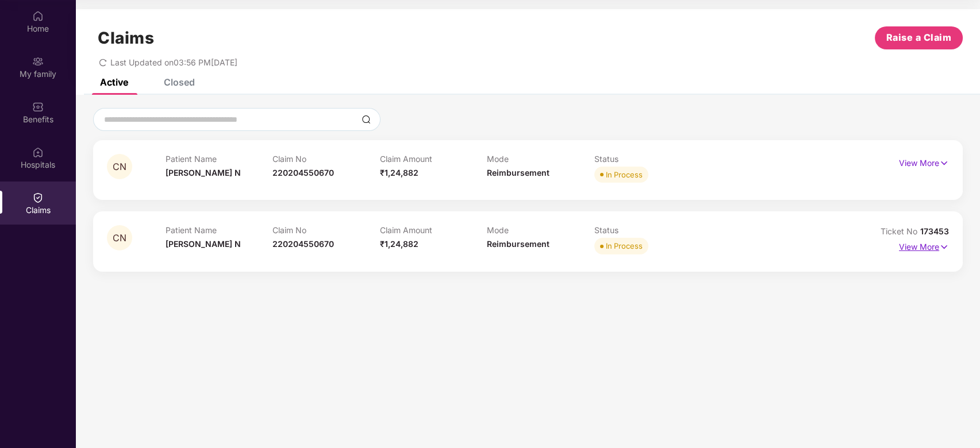  What do you see at coordinates (38, 152) in the screenshot?
I see `img: svg+xml;base64,PHN2ZyBpZD0iSG9zcGl0YWxzIiB4bWxucz0iaHR0cDovL3d3dy53My5vcmcvMjAwMC9zdmciIHdpZHRoPS...` at bounding box center [38, 152].